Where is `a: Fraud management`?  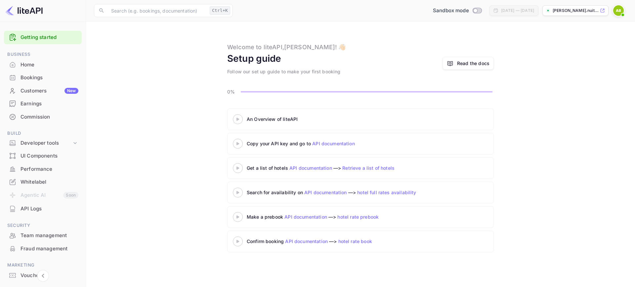 a: Fraud management is located at coordinates (43, 249).